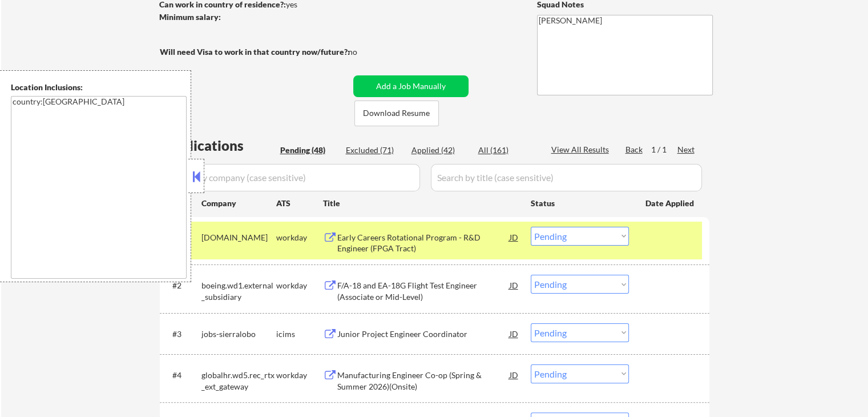  What do you see at coordinates (440, 150) in the screenshot?
I see `div: Applied (42)` at bounding box center [440, 150].